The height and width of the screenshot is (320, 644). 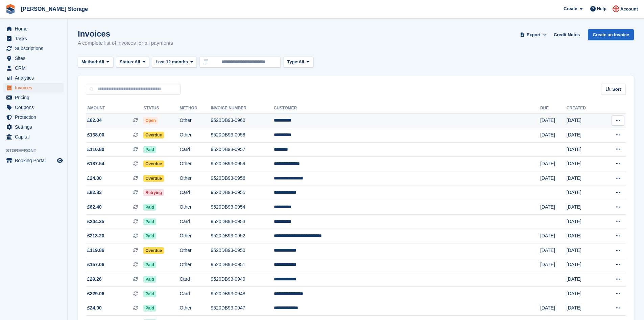 I want to click on td: 9520DB93-0948, so click(x=242, y=294).